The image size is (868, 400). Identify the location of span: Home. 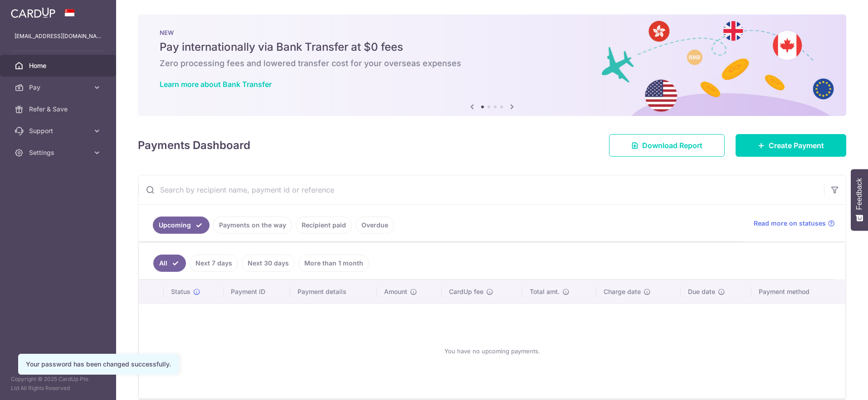
(59, 66).